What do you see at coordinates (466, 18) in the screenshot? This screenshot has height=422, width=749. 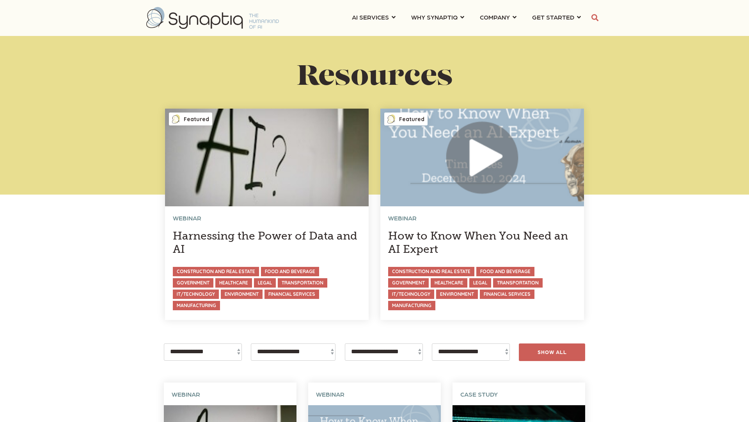 I see `nav: menu` at bounding box center [466, 18].